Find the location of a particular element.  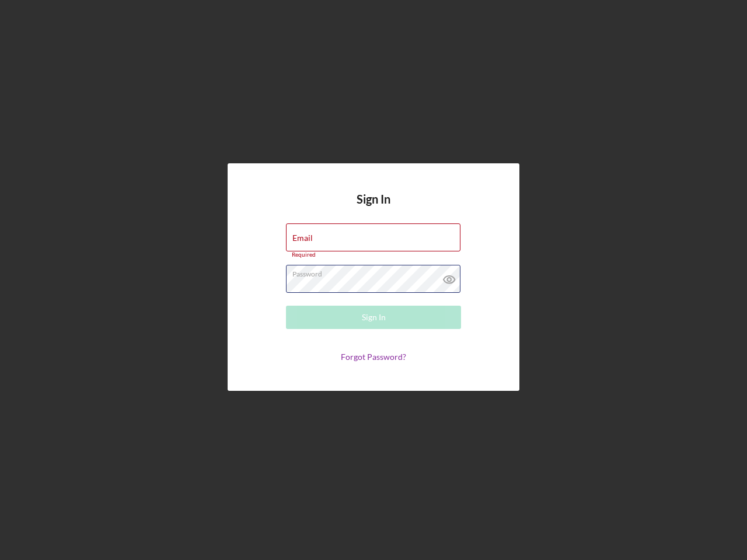

label: Password is located at coordinates (376, 272).